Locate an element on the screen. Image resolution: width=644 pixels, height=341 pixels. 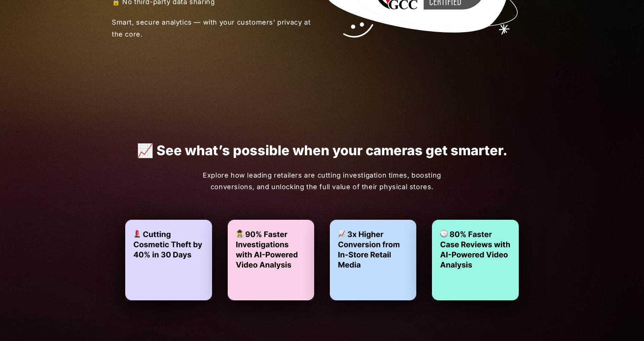
img: Cosmetic theft is located at coordinates (168, 260).